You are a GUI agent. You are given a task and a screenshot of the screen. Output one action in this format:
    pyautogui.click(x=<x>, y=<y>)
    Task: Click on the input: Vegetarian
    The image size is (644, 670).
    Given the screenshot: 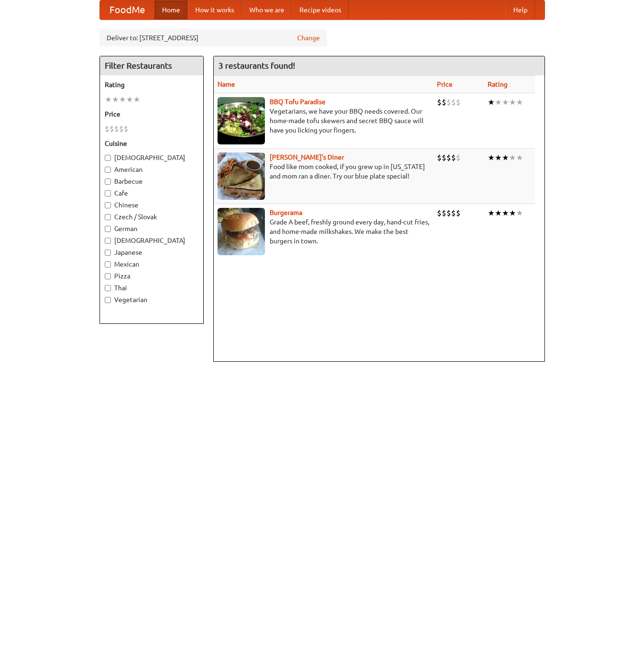 What is the action you would take?
    pyautogui.click(x=107, y=300)
    